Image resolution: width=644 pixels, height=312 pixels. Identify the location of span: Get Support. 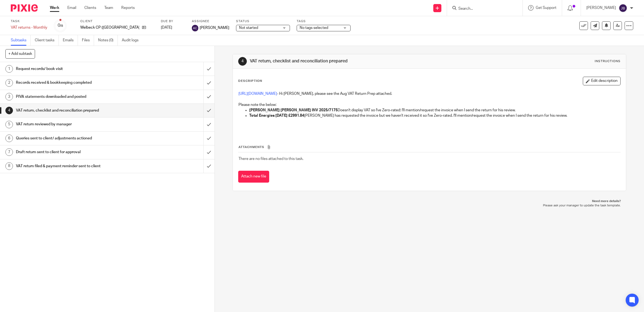
(546, 8).